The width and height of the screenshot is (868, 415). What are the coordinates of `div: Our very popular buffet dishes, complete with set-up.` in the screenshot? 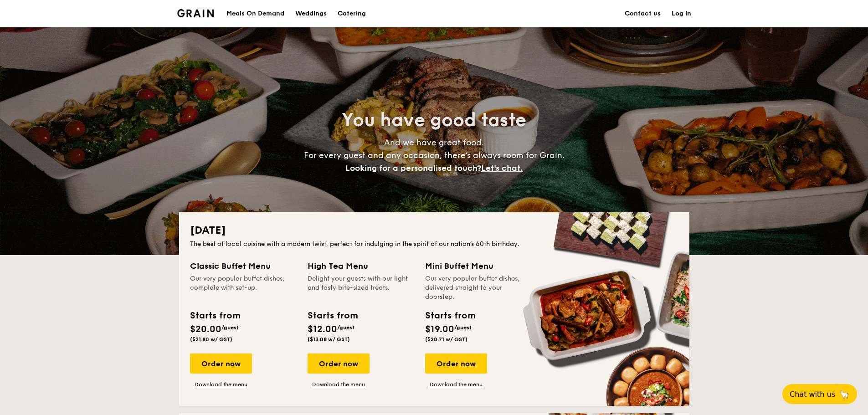 It's located at (243, 288).